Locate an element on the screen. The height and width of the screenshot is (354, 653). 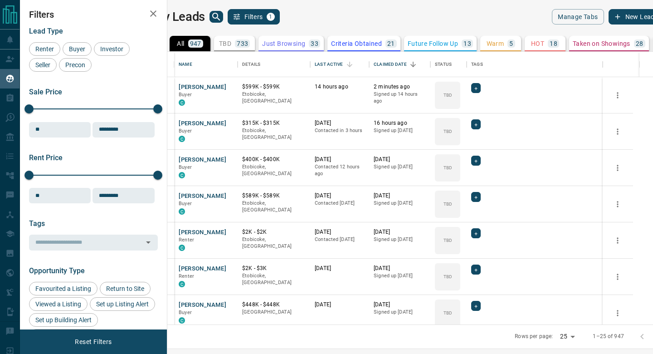
h1: My Leads is located at coordinates (179, 17).